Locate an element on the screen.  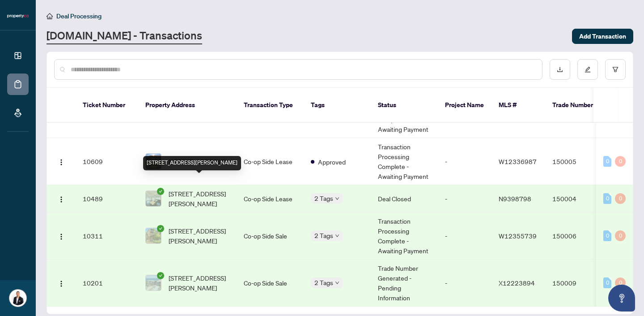
span: N9398798 is located at coordinates (515, 198).